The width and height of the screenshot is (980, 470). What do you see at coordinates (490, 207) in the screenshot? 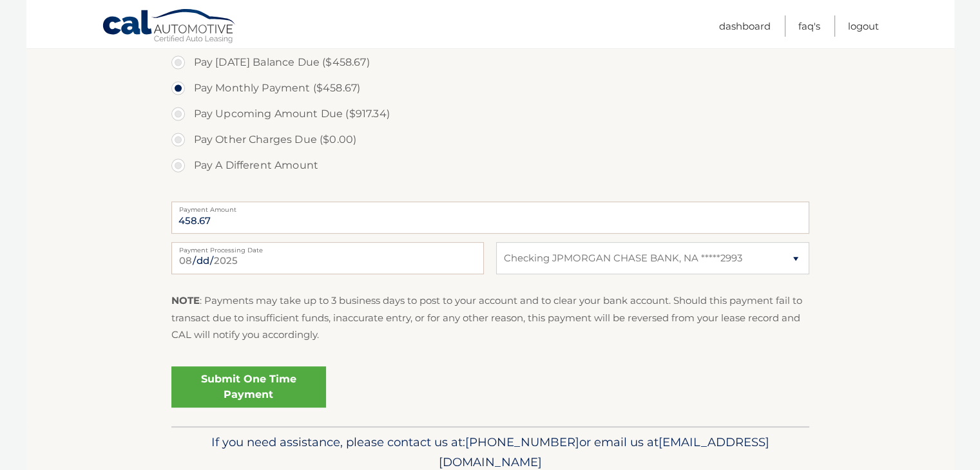
I see `label: Payment Amount` at bounding box center [490, 207].